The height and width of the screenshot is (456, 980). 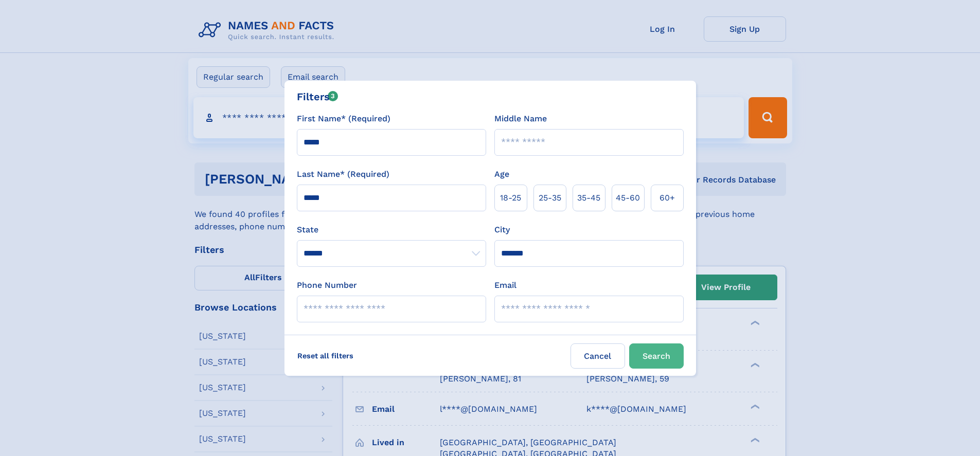 What do you see at coordinates (598, 356) in the screenshot?
I see `label: Cancel` at bounding box center [598, 356].